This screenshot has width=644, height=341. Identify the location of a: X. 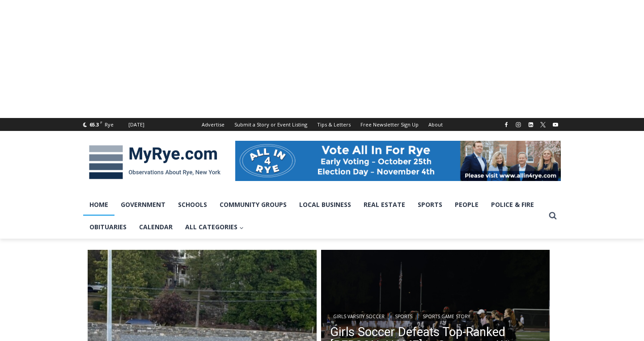
(543, 125).